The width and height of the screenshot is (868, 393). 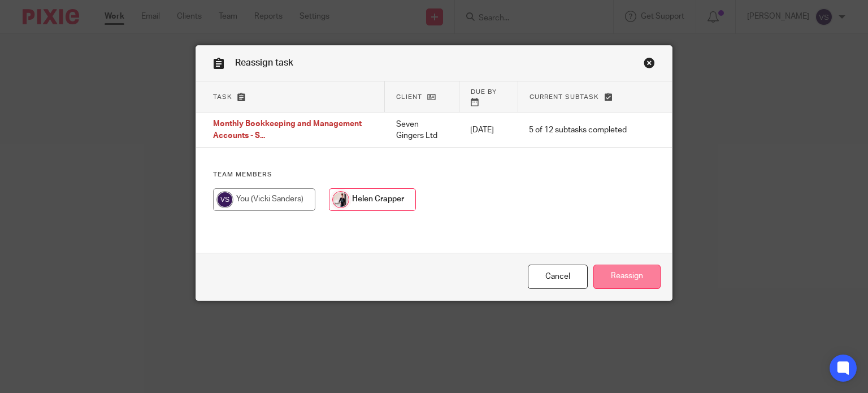 What do you see at coordinates (564, 96) in the screenshot?
I see `span: Current subtask` at bounding box center [564, 96].